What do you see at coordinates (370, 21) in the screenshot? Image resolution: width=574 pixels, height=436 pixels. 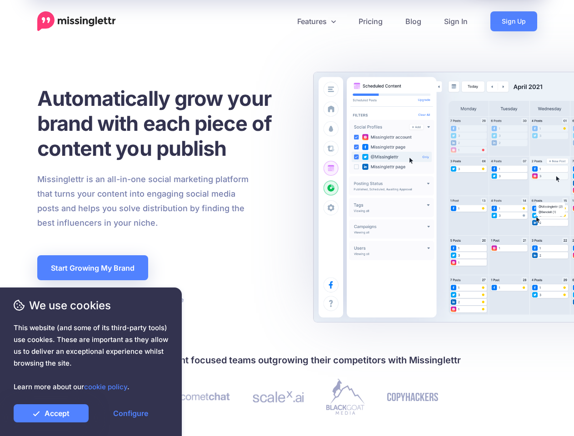 I see `a: Pricing` at bounding box center [370, 21].